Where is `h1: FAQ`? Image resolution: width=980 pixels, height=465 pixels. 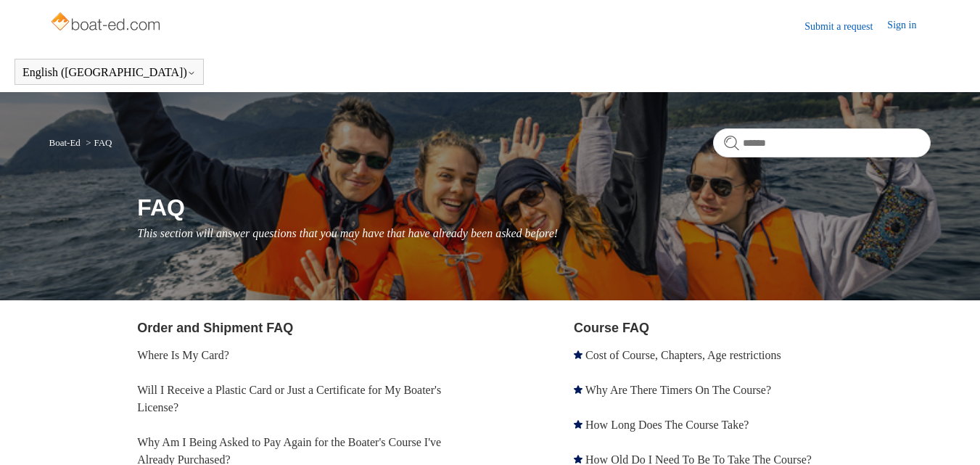 h1: FAQ is located at coordinates (534, 208).